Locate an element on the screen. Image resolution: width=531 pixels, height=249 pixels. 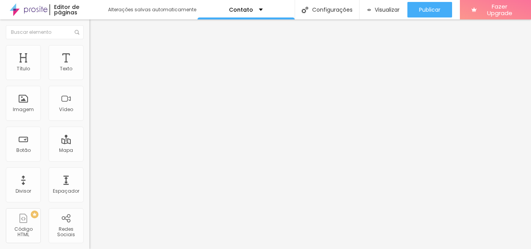
div: Título is located at coordinates (23, 69).